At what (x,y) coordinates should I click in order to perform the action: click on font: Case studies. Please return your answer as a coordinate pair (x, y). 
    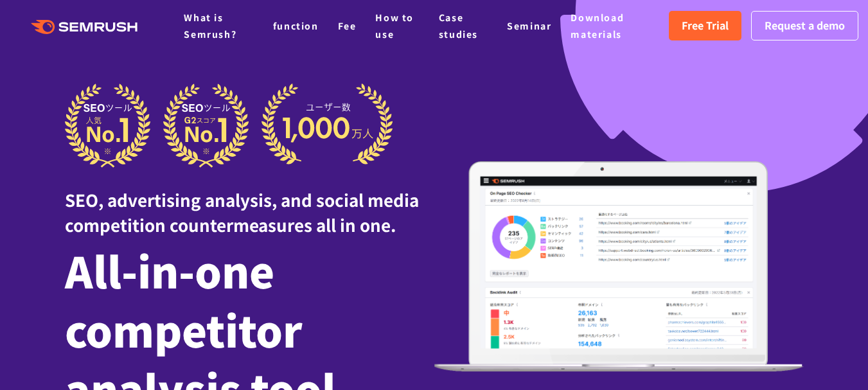
    Looking at the image, I should click on (458, 26).